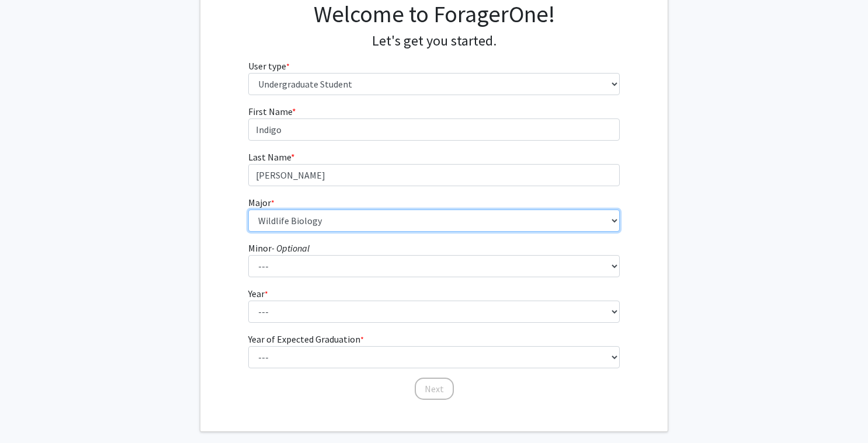 Image resolution: width=868 pixels, height=443 pixels. What do you see at coordinates (270, 111) in the screenshot?
I see `span: First Name` at bounding box center [270, 111].